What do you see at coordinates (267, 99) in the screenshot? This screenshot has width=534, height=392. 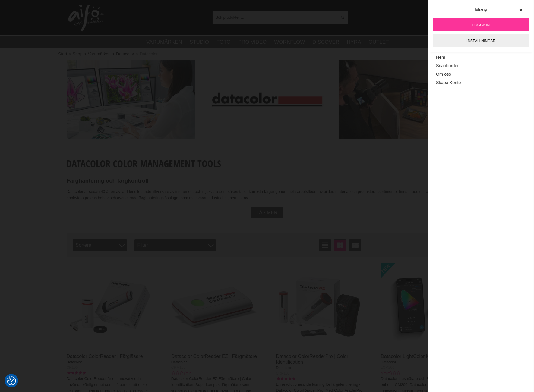 I see `img: Annons:006 ban-datacolor-logga.jpg` at bounding box center [267, 99].